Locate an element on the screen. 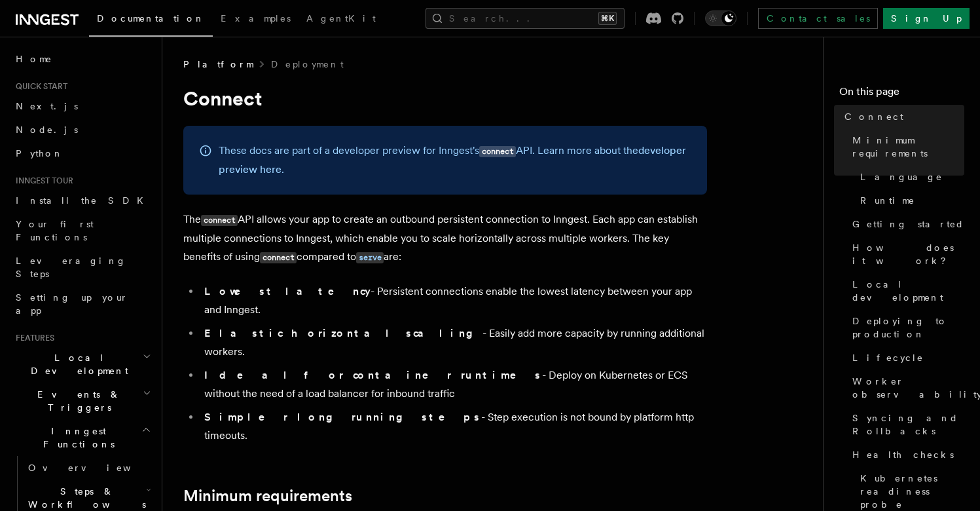  a: Leveraging Steps is located at coordinates (82, 267).